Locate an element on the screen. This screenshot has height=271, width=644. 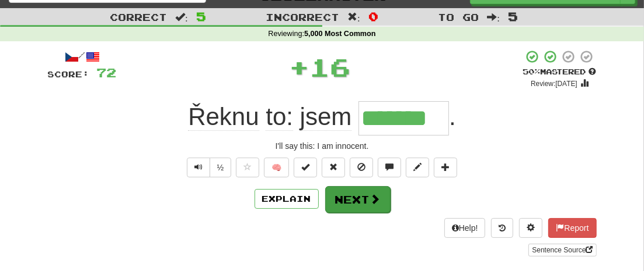
span: To go is located at coordinates (458, 17).